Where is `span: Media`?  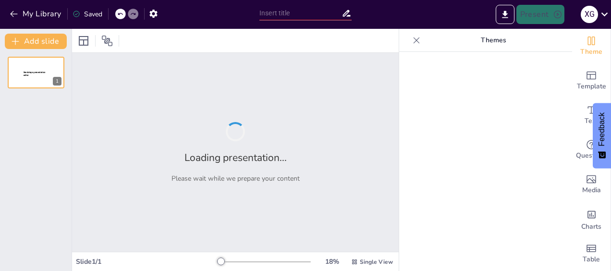
span: Media is located at coordinates (592, 190).